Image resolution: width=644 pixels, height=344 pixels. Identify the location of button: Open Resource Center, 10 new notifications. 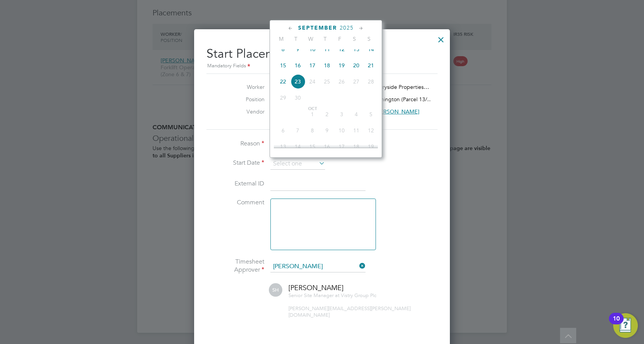
(625, 325).